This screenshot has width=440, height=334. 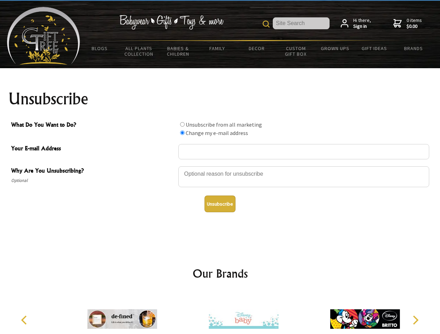 What do you see at coordinates (217, 48) in the screenshot?
I see `a: Family` at bounding box center [217, 48].